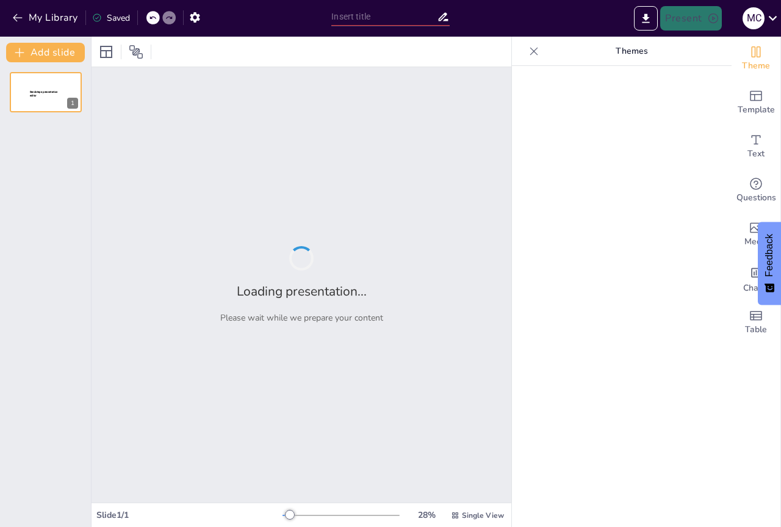 The height and width of the screenshot is (527, 781). I want to click on div: Saved, so click(111, 18).